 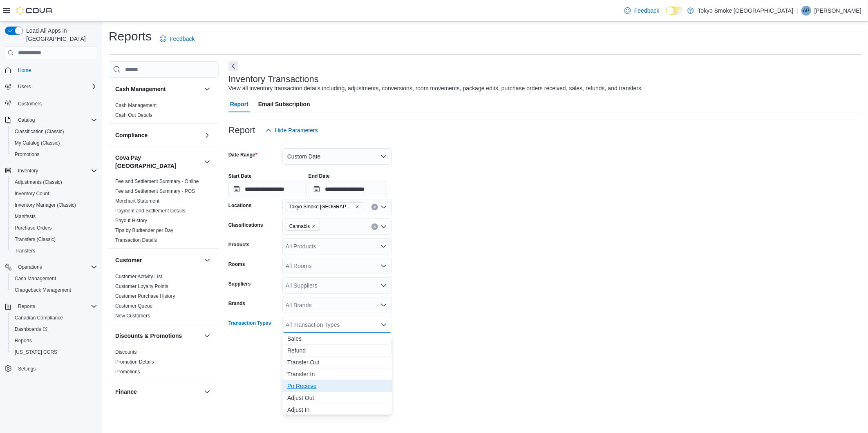 I want to click on label: Classifications, so click(x=246, y=225).